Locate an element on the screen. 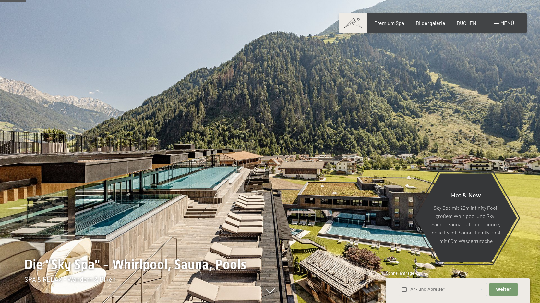  p: Sky Spa mit 23m Infinity Pool, großem Whirlpool und Sky-Sauna, Sauna Outdoor Lounge, neue Event-S... is located at coordinates (466, 224).